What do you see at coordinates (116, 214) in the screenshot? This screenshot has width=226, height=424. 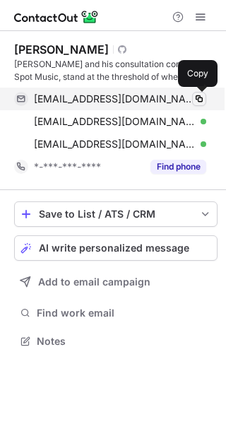 I see `button: save-profile-one-click` at bounding box center [116, 214].